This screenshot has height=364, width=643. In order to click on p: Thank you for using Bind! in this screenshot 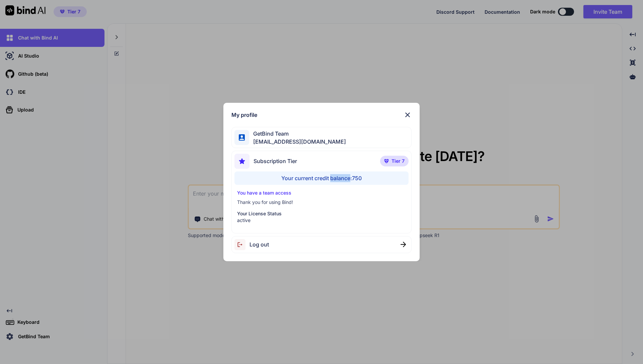, I will do `click(322, 202)`.